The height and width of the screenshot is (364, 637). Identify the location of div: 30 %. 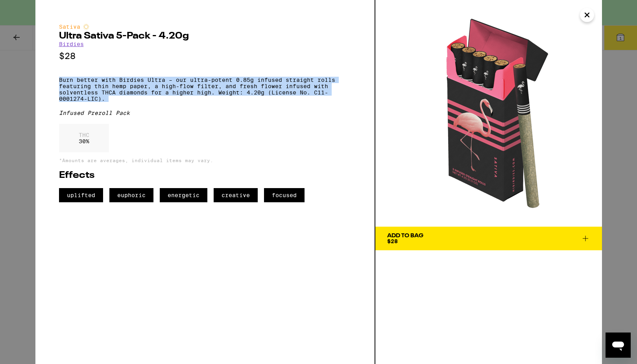
(84, 138).